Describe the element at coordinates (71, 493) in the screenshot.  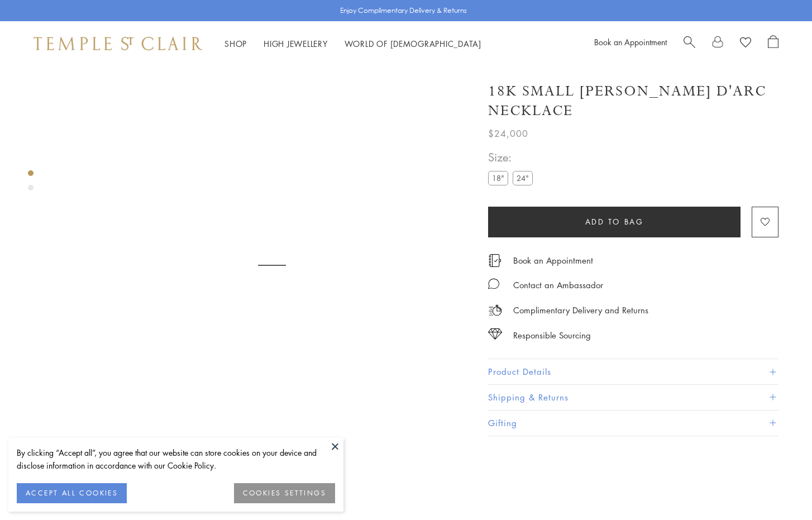
I see `button: ACCEPT ALL COOKIES` at that location.